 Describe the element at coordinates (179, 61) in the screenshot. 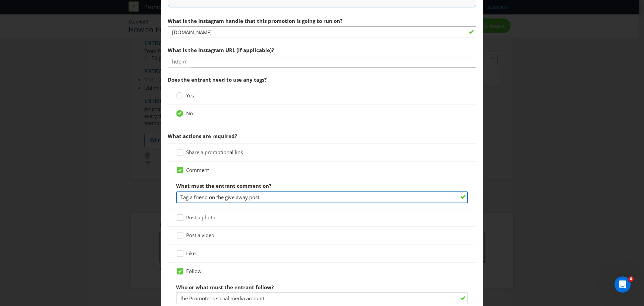

I see `span: http://` at that location.